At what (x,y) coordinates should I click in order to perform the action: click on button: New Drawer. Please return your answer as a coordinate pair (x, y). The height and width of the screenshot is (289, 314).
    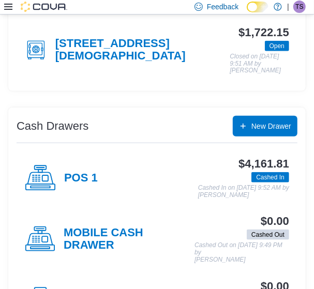
    Looking at the image, I should click on (265, 126).